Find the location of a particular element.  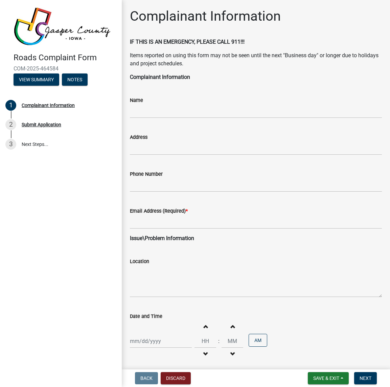

strong: IF THIS IS AN EMERGENCY, PLEASE CALL 911!!! is located at coordinates (187, 42).